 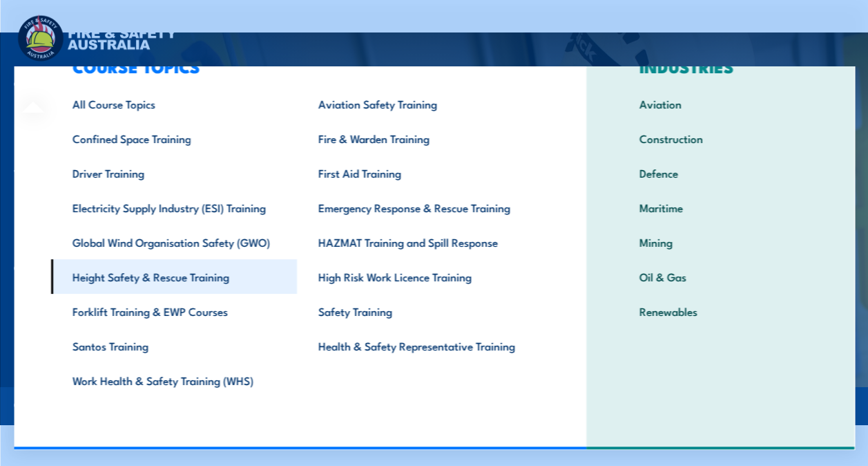 I want to click on a: Fire & Warden Training, so click(x=419, y=138).